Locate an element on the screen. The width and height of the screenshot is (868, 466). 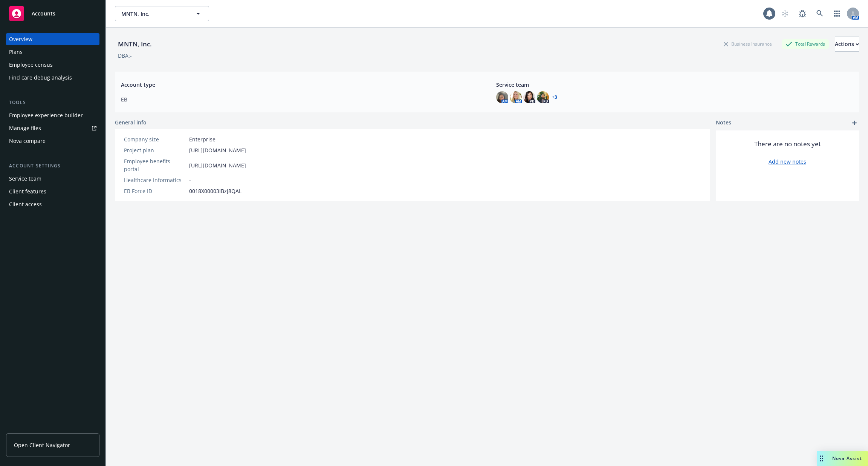
div: Employee experience builder is located at coordinates (46, 115).